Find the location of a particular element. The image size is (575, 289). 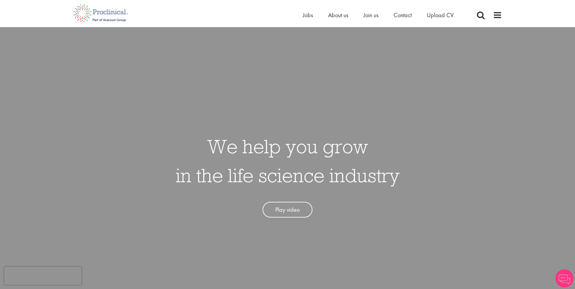

span: Jobs is located at coordinates (308, 15).